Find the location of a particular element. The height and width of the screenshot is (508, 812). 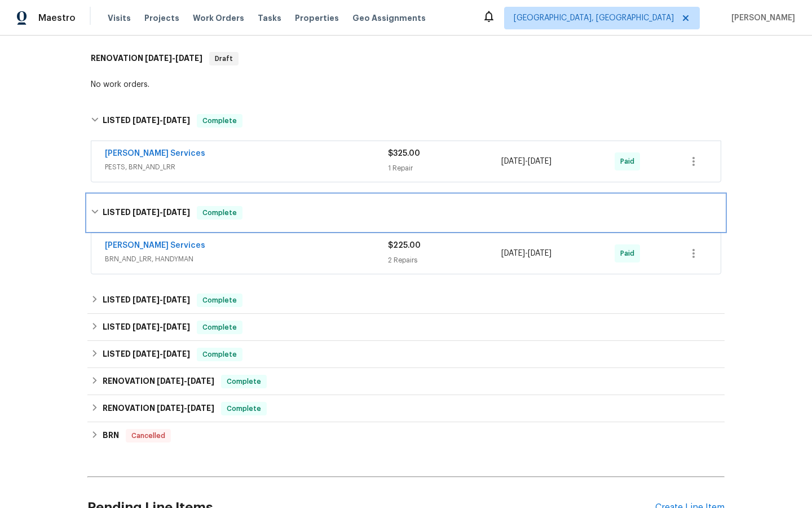

span: Projects is located at coordinates (162, 18).